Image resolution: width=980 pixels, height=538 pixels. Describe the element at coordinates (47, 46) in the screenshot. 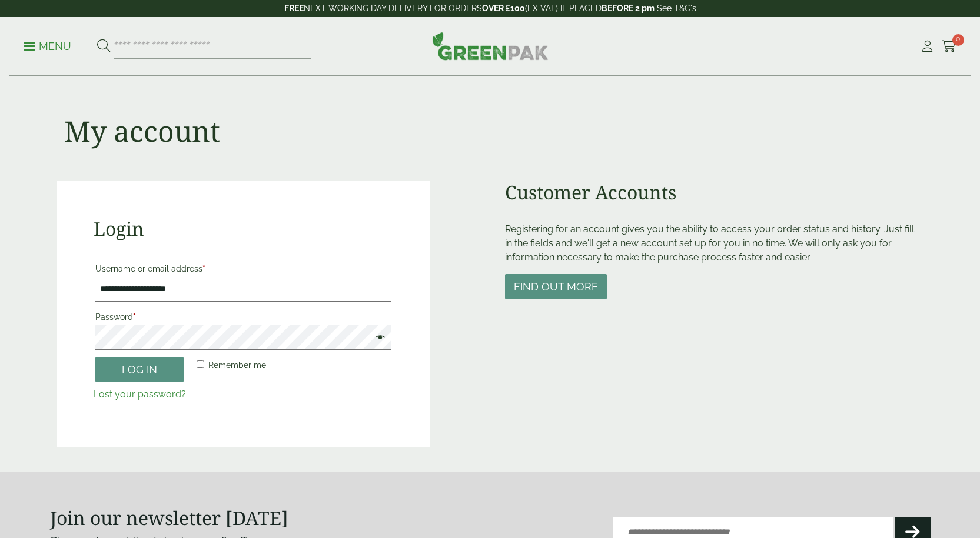

I see `a: Menu` at that location.